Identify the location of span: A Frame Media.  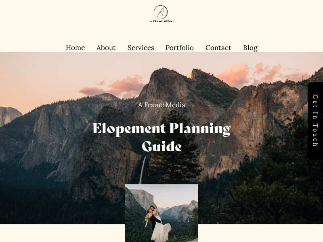
(161, 105).